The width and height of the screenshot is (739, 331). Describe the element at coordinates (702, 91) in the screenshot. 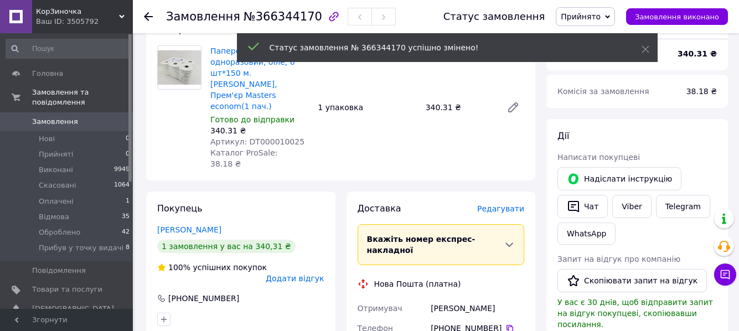

I see `span: 38.18 ₴` at that location.